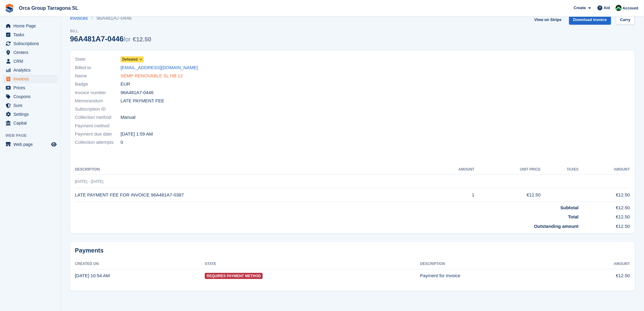  Describe the element at coordinates (580, 8) in the screenshot. I see `font: Create` at that location.